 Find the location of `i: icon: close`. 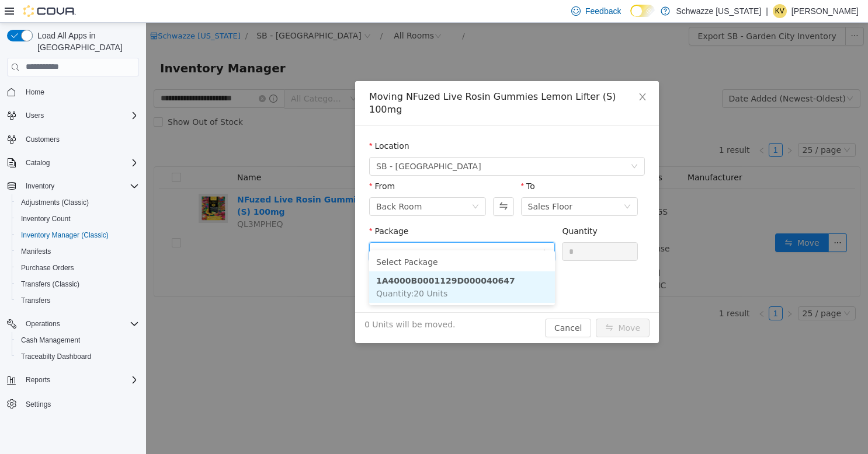

i: icon: close is located at coordinates (496, 74).